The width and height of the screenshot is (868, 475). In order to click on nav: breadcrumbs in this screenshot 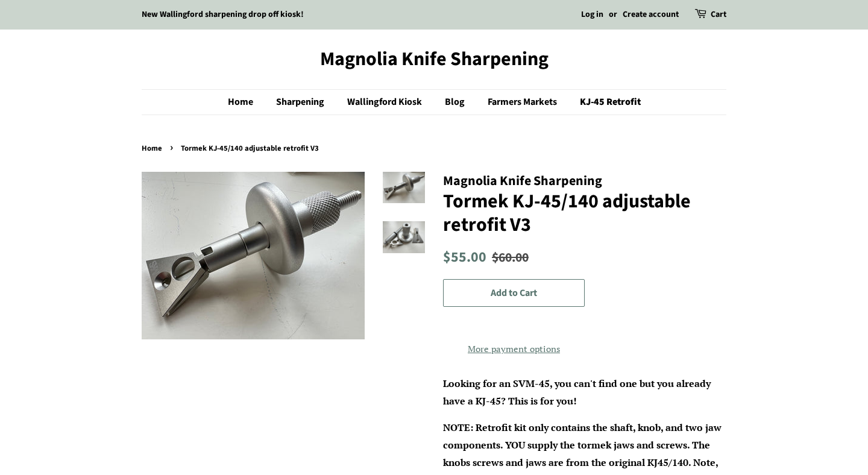, I will do `click(434, 149)`.